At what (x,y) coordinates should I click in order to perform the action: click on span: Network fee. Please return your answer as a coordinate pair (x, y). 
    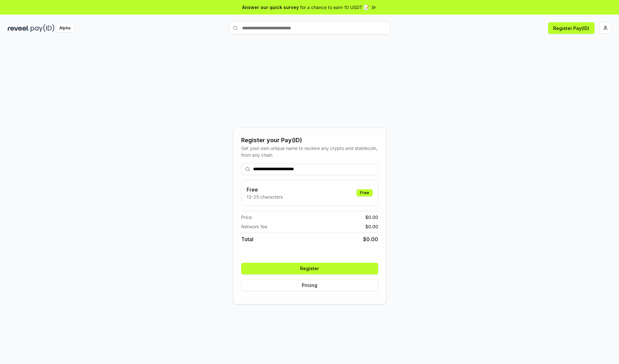
    Looking at the image, I should click on (254, 226).